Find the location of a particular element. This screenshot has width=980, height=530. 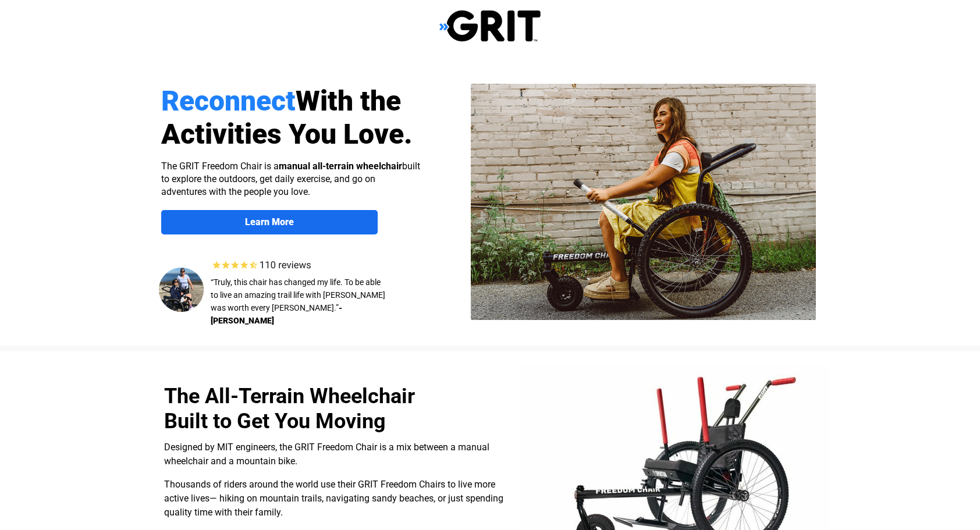

span: Designed by MIT engineers, the GRIT Freedom Chair is a mix between a manual wheelchair and a moun... is located at coordinates (326, 454).